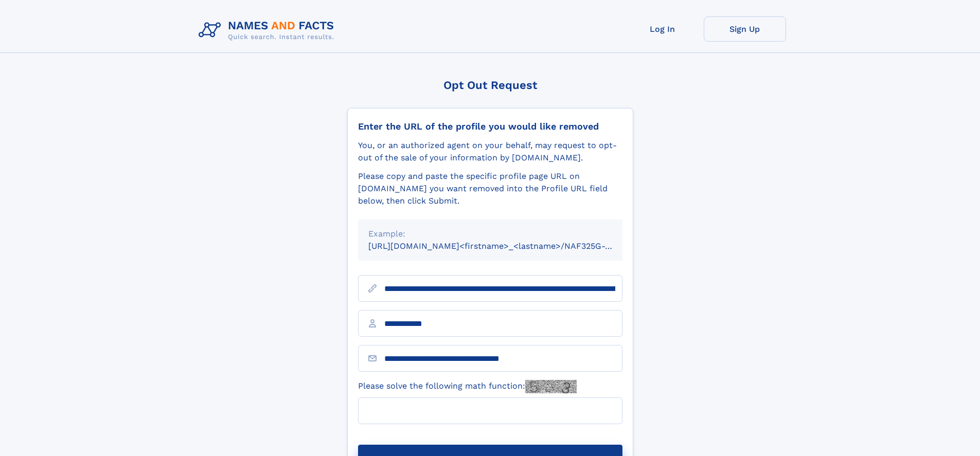 This screenshot has width=980, height=456. I want to click on img: Logo Names and Facts, so click(269, 30).